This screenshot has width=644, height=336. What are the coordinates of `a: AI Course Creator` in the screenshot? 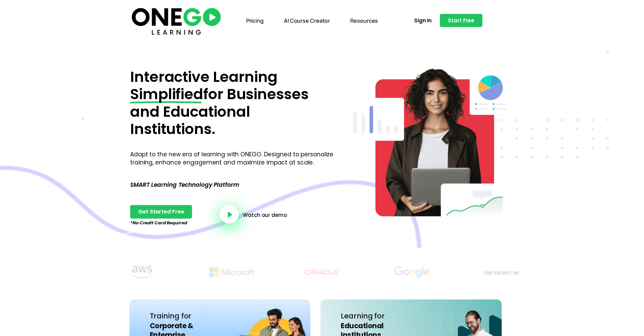 It's located at (307, 21).